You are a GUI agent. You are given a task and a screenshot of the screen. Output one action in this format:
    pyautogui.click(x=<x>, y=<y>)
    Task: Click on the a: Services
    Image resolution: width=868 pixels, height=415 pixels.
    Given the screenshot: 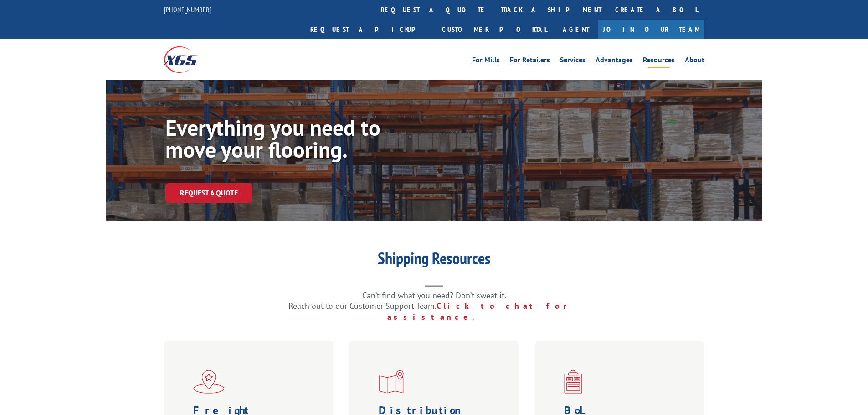 What is the action you would take?
    pyautogui.click(x=573, y=62)
    